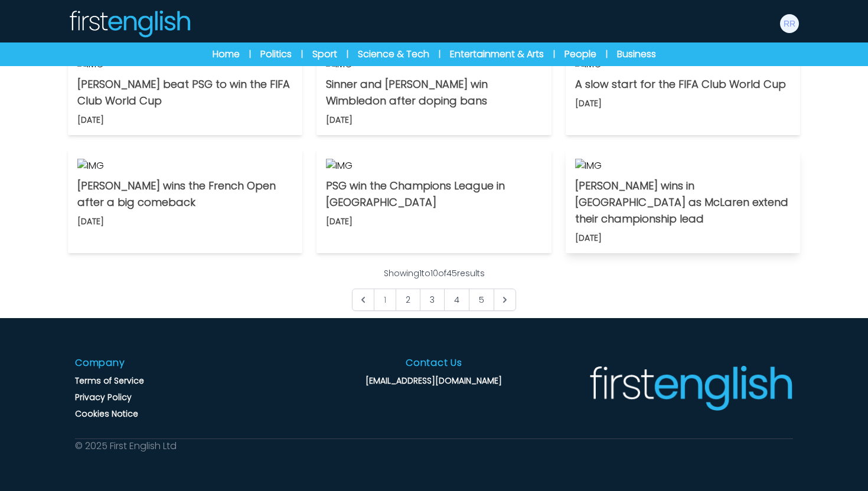  I want to click on img: Logo, so click(129, 23).